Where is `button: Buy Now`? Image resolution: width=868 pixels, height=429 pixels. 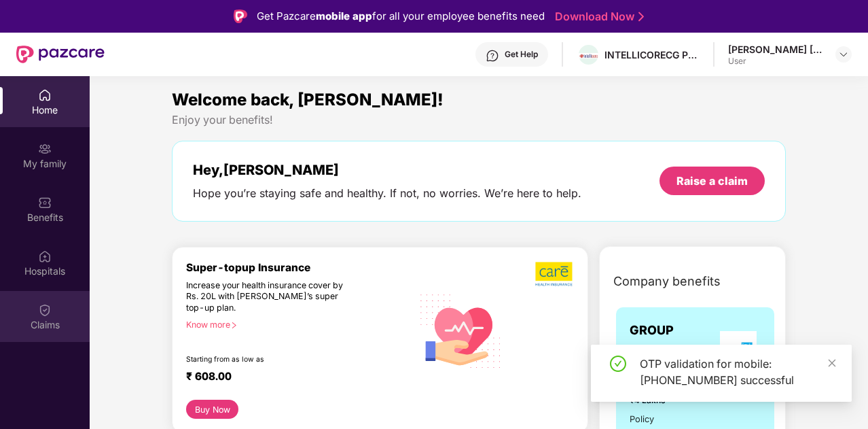 button: Buy Now is located at coordinates (212, 409).